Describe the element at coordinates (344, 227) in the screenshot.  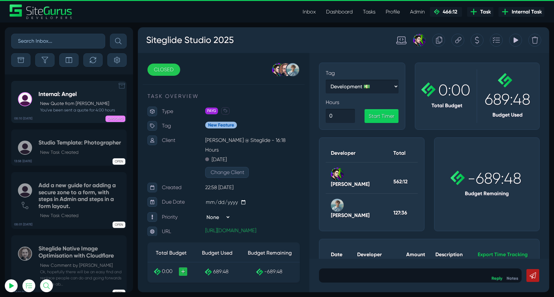
I see `th: Description` at that location.